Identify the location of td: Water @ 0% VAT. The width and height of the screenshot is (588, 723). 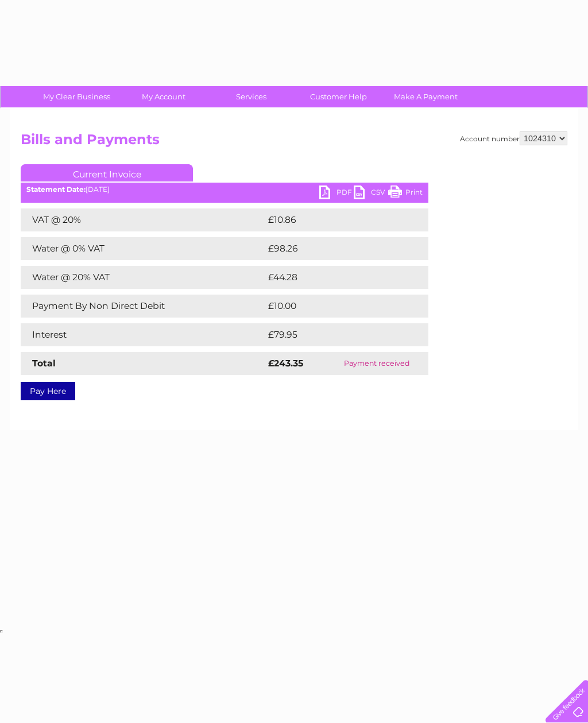
(143, 249).